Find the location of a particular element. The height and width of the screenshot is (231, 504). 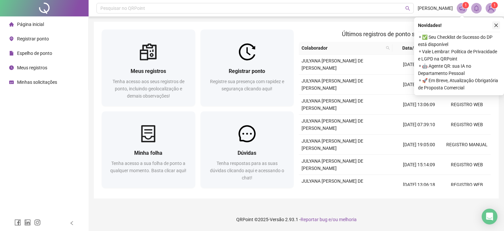

span: home is located at coordinates (11, 24).